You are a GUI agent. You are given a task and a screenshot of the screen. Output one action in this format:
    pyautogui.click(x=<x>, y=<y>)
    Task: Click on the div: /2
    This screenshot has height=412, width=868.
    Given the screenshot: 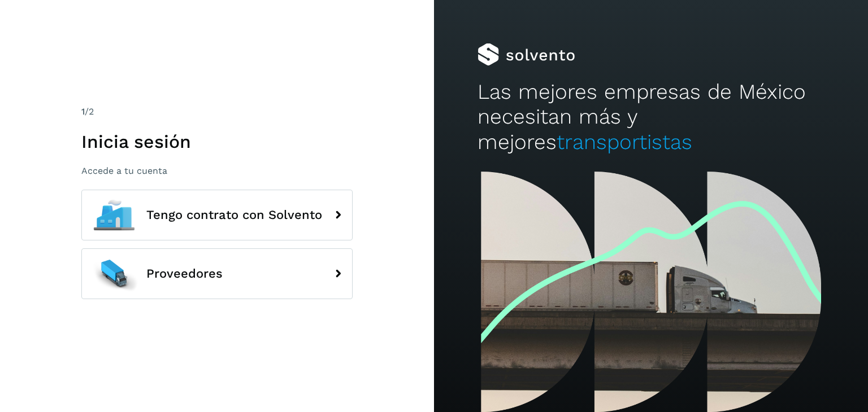 What is the action you would take?
    pyautogui.click(x=217, y=112)
    